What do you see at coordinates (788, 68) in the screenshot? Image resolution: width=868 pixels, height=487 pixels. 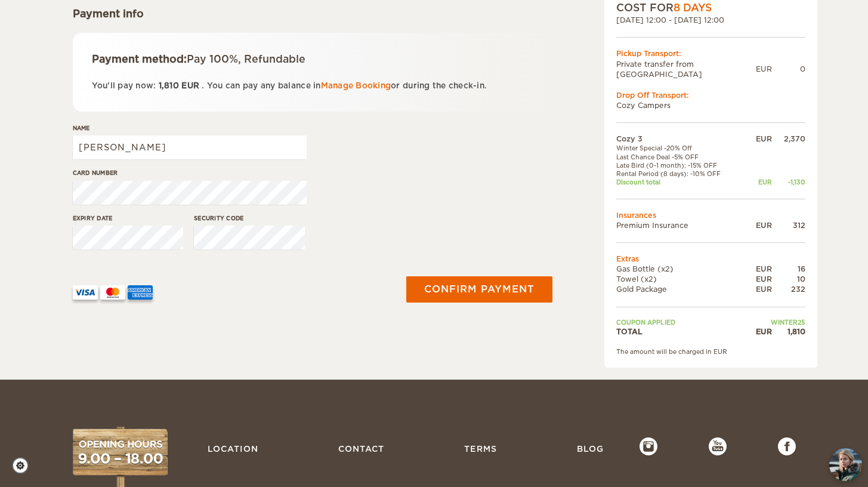 I see `div: 0` at bounding box center [788, 68].